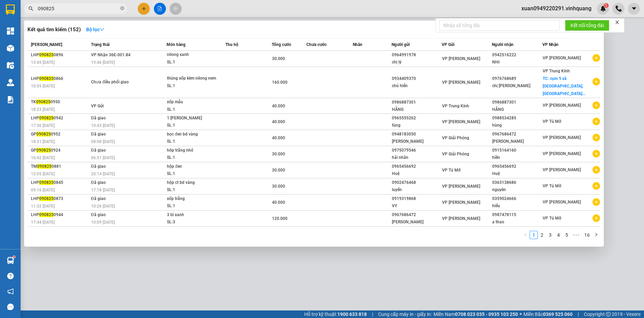  I want to click on div: luyến, so click(416, 190).